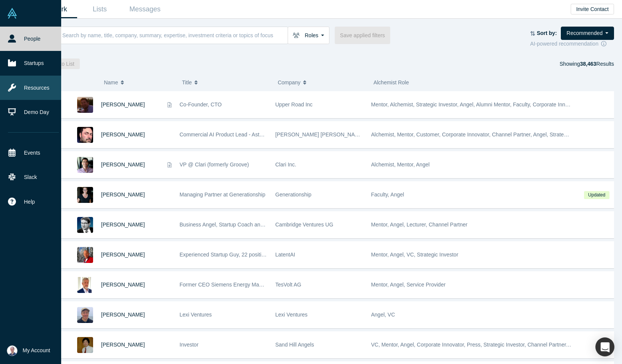 This screenshot has width=622, height=364. Describe the element at coordinates (62, 63) in the screenshot. I see `button: Add to List` at that location.